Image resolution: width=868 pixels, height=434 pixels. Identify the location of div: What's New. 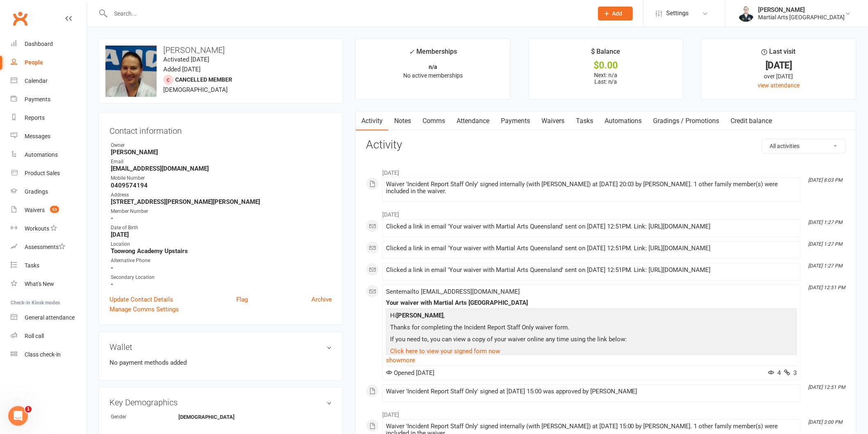
(39, 284).